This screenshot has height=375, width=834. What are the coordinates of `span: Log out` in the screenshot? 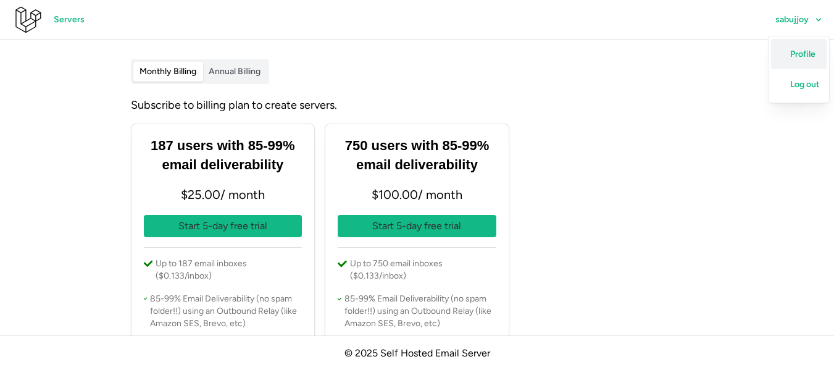 It's located at (805, 85).